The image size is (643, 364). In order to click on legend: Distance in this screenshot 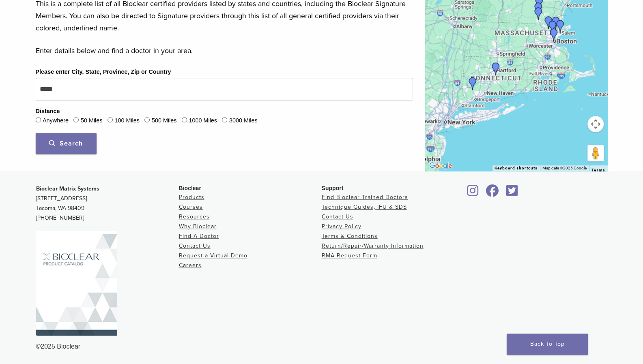, I will do `click(48, 112)`.